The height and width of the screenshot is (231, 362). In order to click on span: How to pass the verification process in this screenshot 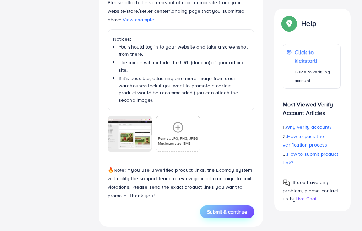, I will do `click(305, 141)`.